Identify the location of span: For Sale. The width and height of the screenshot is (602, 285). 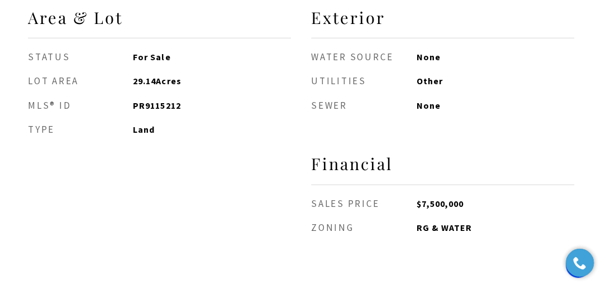
(212, 57).